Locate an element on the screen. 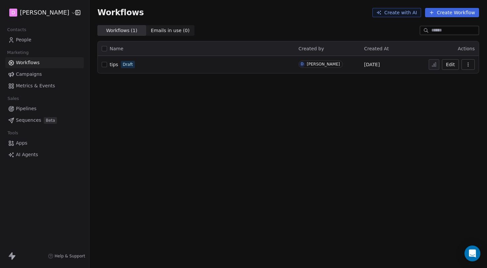 The image size is (487, 268). a: AI Agents is located at coordinates (44, 155).